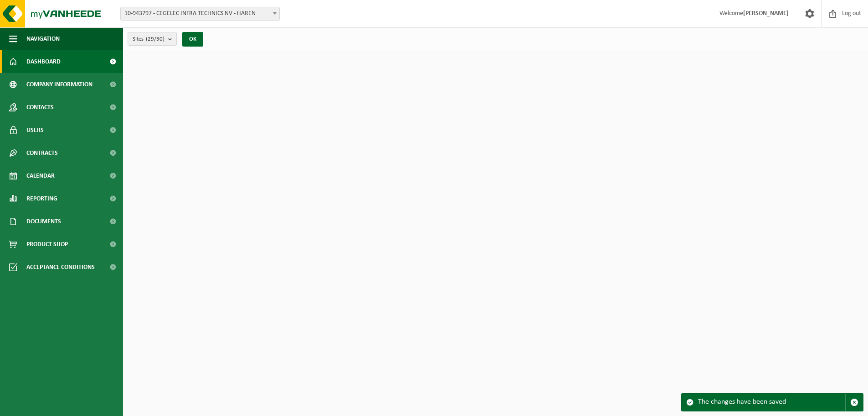 The image size is (868, 416). Describe the element at coordinates (44, 62) in the screenshot. I see `span: Dashboard` at that location.